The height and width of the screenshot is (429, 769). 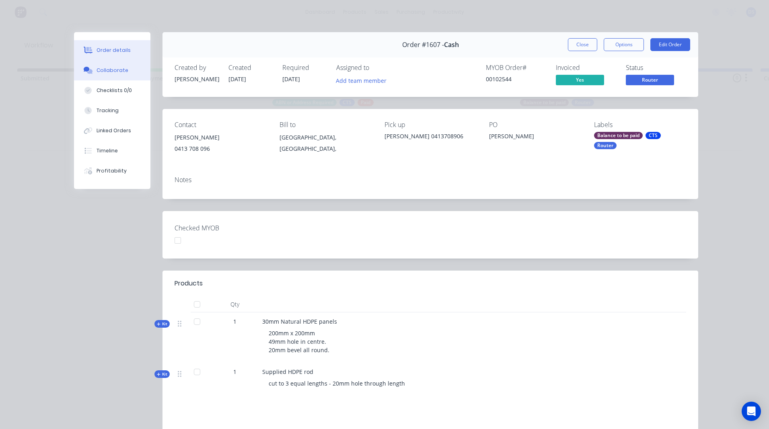 What do you see at coordinates (112, 70) in the screenshot?
I see `div: Collaborate` at bounding box center [112, 70].